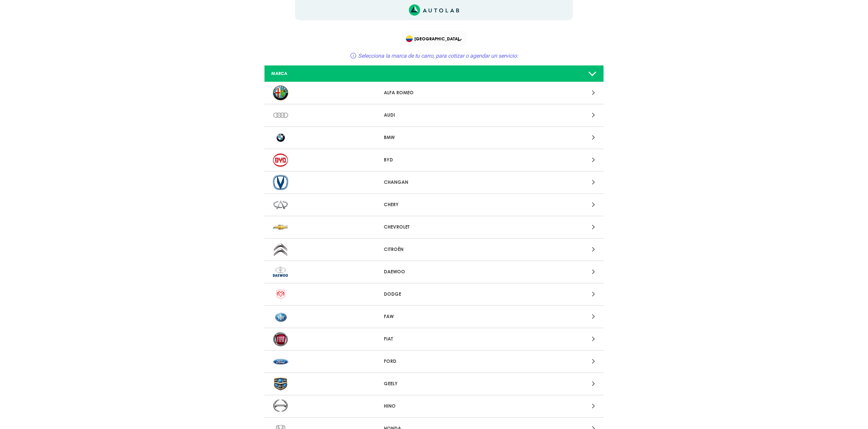 Image resolution: width=868 pixels, height=429 pixels. What do you see at coordinates (280, 160) in the screenshot?
I see `img: BYD` at bounding box center [280, 160].